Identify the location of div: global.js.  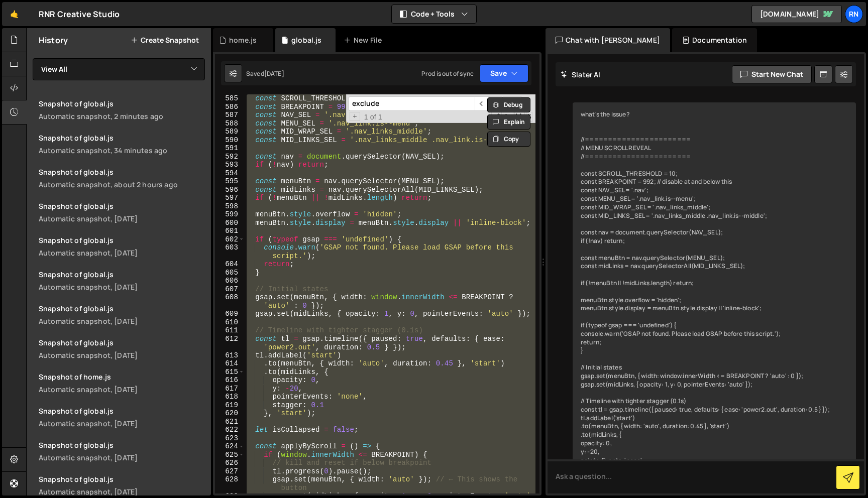
(306, 40).